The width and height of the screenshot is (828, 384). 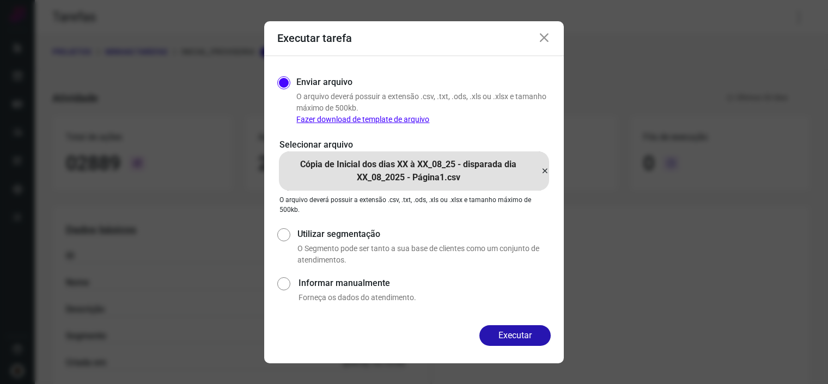 I want to click on p: Forneça os dados do atendimento., so click(x=424, y=297).